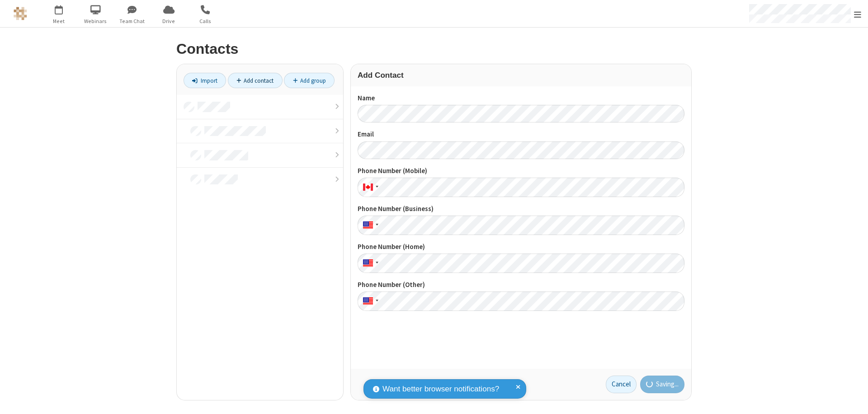 The height and width of the screenshot is (414, 868). I want to click on div: Canada: + 1, so click(369, 187).